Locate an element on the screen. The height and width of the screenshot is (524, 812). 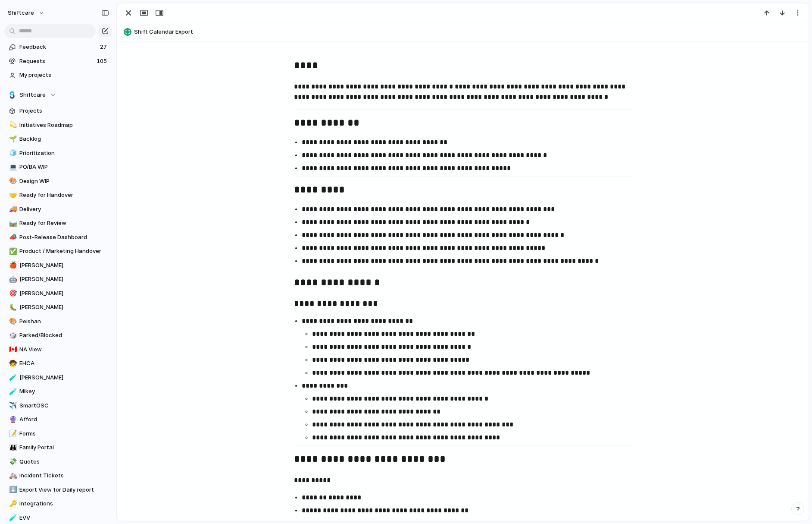
div: 🎲Parked/Blocked is located at coordinates (58, 335).